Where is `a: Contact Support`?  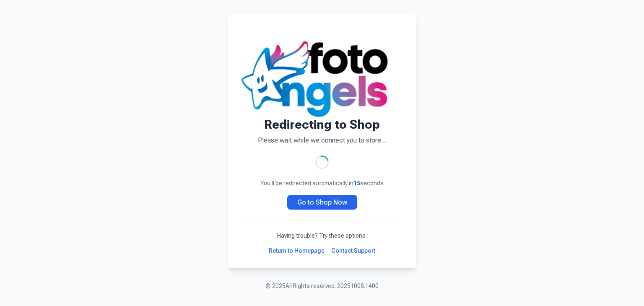 a: Contact Support is located at coordinates (353, 251).